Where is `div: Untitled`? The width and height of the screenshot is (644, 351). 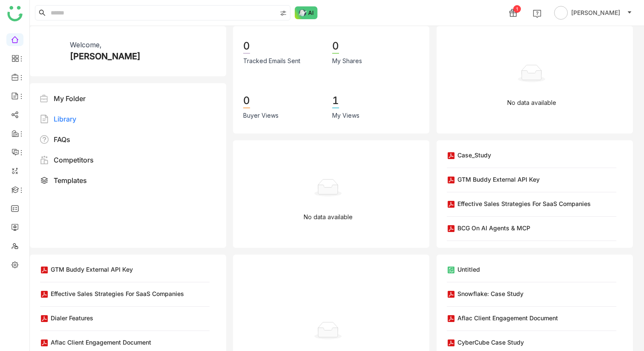
div: Untitled is located at coordinates (468, 269).